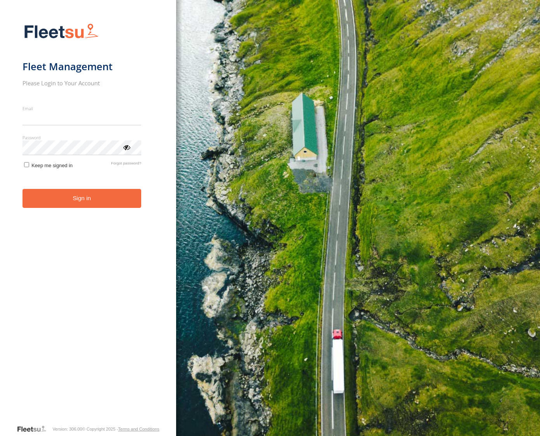 The image size is (540, 436). Describe the element at coordinates (126, 147) in the screenshot. I see `div: ViewPassword` at that location.